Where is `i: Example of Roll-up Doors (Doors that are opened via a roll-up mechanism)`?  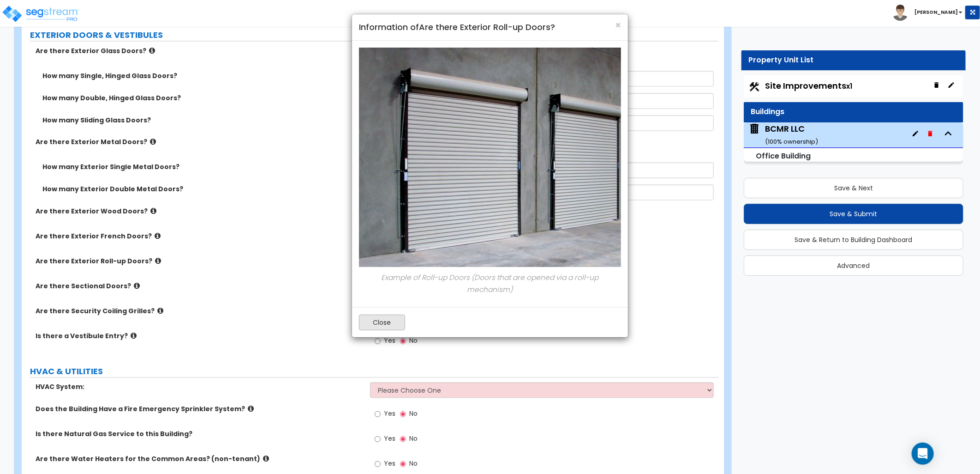 i: Example of Roll-up Doors (Doors that are opened via a roll-up mechanism) is located at coordinates (490, 283).